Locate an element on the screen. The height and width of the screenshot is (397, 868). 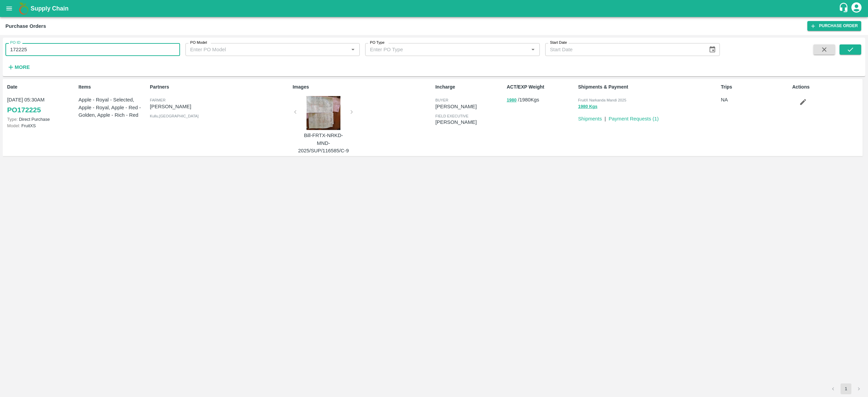
span: Type: is located at coordinates (13, 119).